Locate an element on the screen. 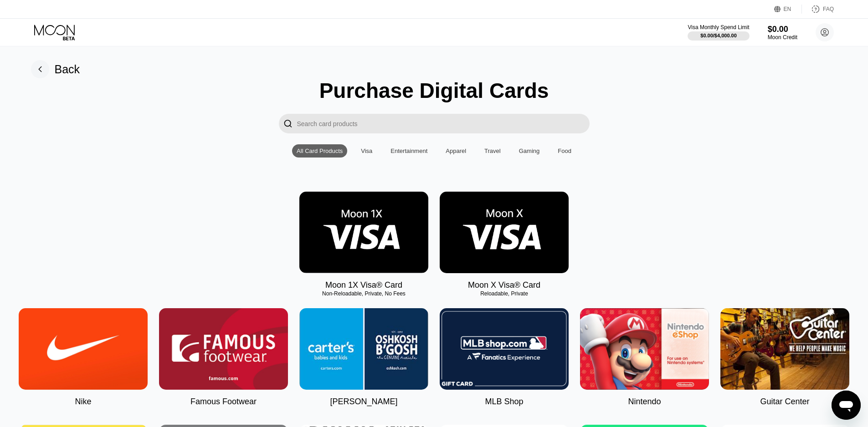 The height and width of the screenshot is (427, 868). div: All Card Products is located at coordinates (319, 151).